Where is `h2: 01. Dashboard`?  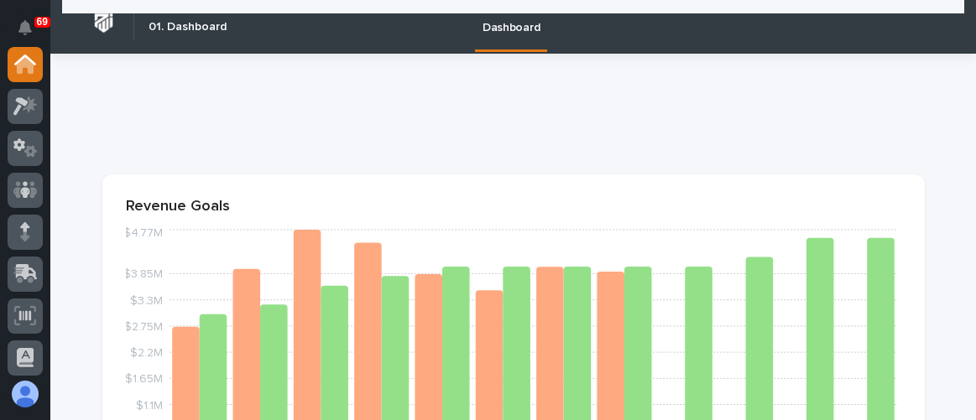
h2: 01. Dashboard is located at coordinates (187, 27).